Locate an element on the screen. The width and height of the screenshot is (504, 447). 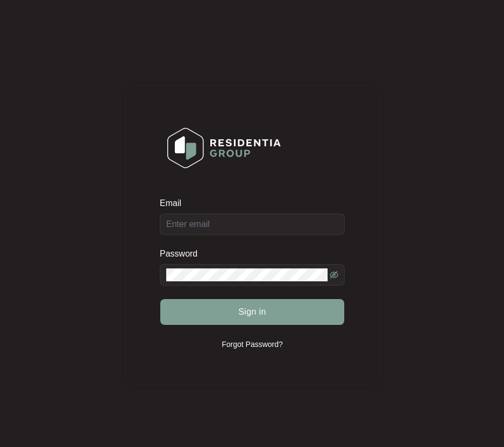
button: Sign in is located at coordinates (252, 312).